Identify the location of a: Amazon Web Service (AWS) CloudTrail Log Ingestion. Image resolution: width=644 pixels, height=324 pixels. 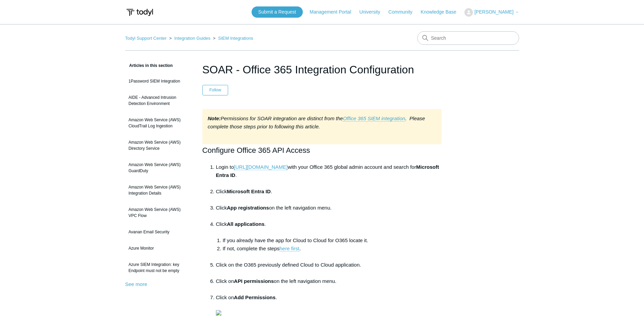
(159, 123).